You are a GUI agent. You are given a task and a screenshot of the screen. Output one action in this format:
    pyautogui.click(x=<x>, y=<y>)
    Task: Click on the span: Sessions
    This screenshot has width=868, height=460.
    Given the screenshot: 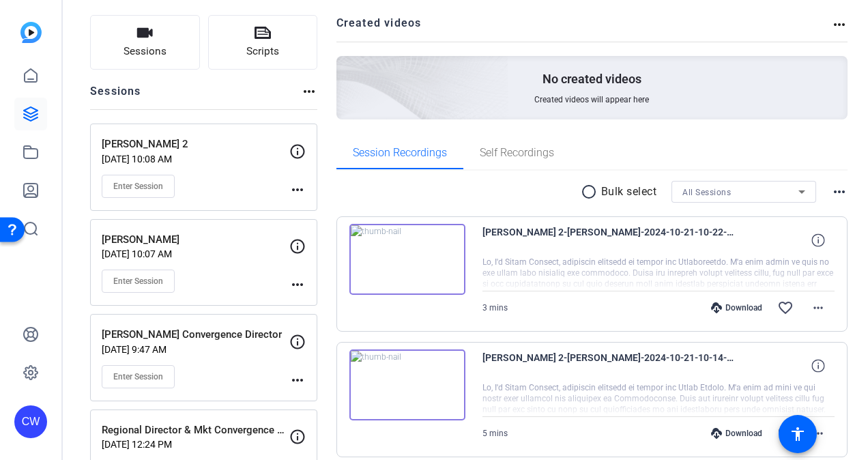 What is the action you would take?
    pyautogui.click(x=145, y=51)
    